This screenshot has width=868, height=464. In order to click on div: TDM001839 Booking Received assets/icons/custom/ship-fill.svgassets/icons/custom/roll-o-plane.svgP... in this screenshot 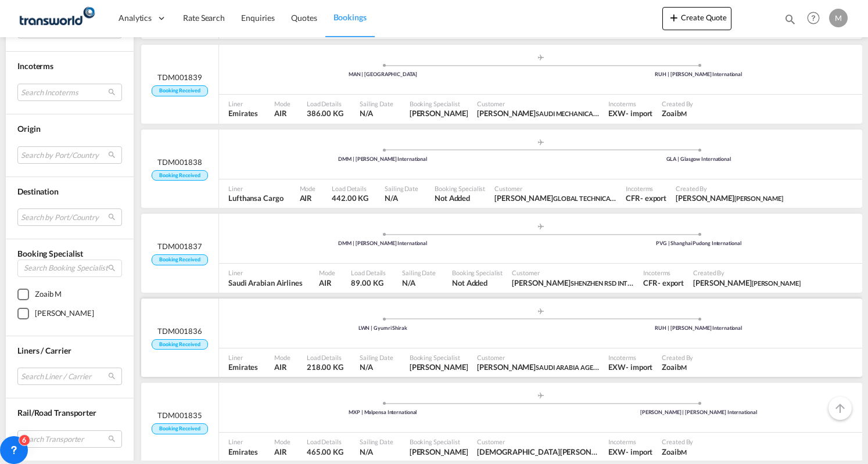, I will do `click(501, 84)`.